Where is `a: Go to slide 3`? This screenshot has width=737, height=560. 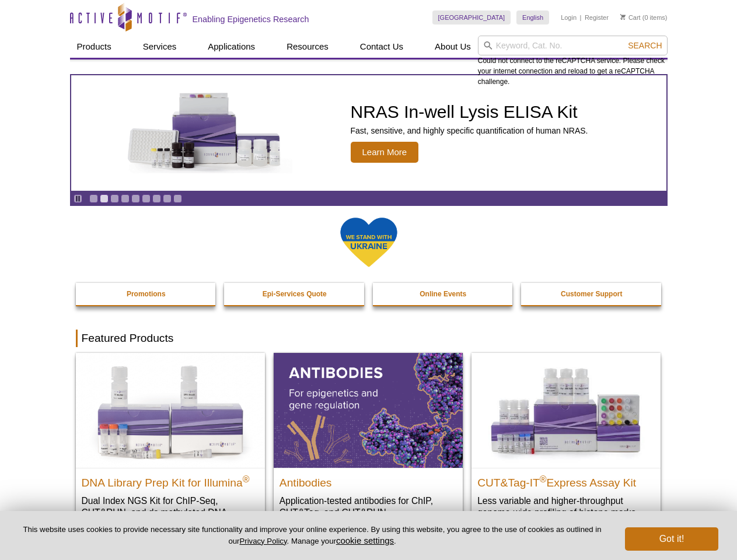 a: Go to slide 3 is located at coordinates (114, 198).